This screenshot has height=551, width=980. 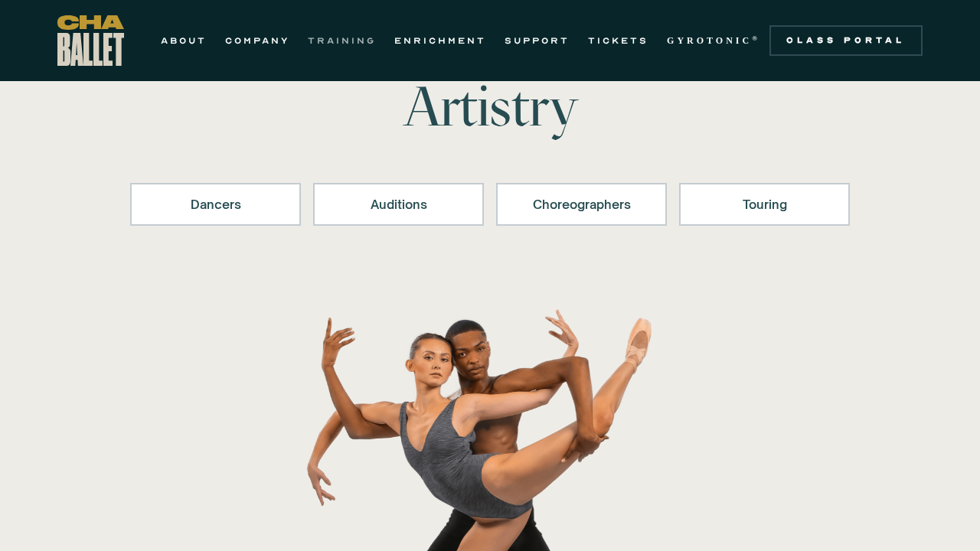 I want to click on a: TRAINING, so click(x=341, y=40).